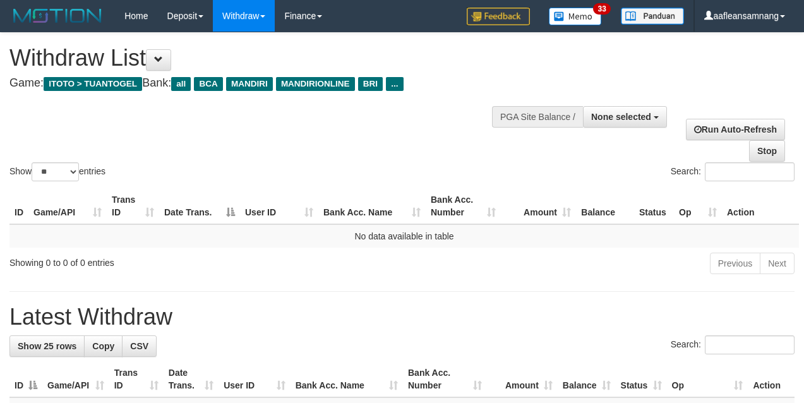 The height and width of the screenshot is (403, 804). Describe the element at coordinates (199, 206) in the screenshot. I see `th: Date Trans.: activate to sort column descending` at that location.